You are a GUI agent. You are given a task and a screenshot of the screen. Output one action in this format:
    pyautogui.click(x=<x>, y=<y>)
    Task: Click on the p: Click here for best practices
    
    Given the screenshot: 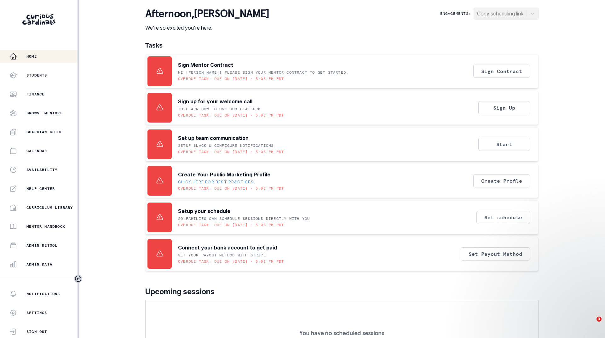 What is the action you would take?
    pyautogui.click(x=216, y=182)
    